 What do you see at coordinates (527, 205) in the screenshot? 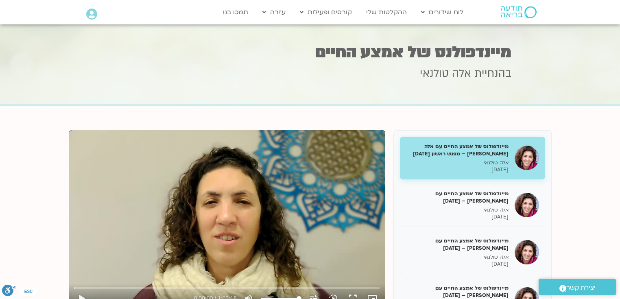
I see `img: מיינדפולנס של אמצע החיים עם אלה טולנאי – 17/03/25` at bounding box center [527, 205].